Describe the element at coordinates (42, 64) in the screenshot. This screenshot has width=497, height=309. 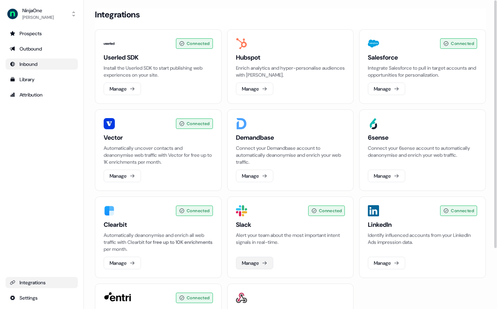
I see `div: Inbound` at that location.